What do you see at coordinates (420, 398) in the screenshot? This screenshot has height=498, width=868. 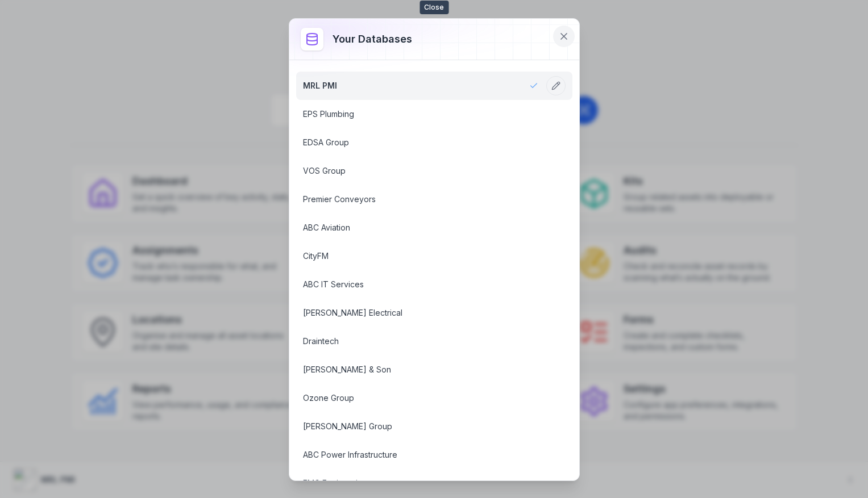 I see `a: Ozone Group` at bounding box center [420, 398].